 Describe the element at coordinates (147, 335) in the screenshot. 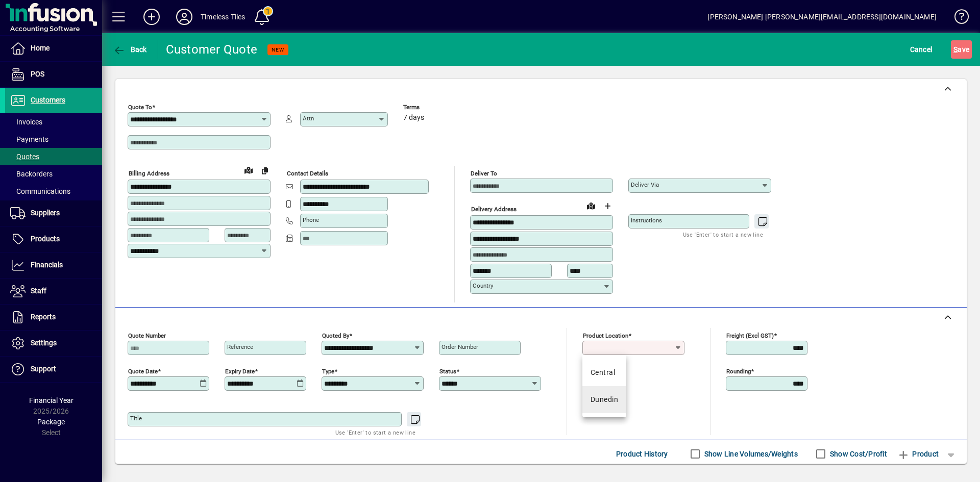

I see `mat-label: Quote number` at that location.